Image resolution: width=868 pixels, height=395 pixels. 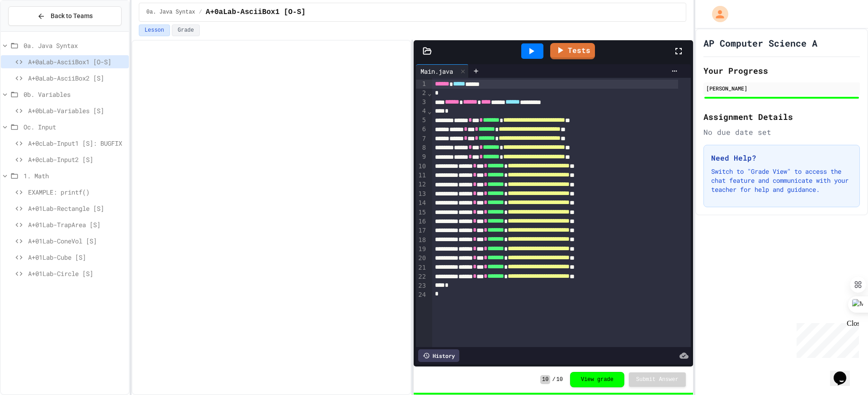 What do you see at coordinates (657, 379) in the screenshot?
I see `button: Submit Answer` at bounding box center [657, 379].